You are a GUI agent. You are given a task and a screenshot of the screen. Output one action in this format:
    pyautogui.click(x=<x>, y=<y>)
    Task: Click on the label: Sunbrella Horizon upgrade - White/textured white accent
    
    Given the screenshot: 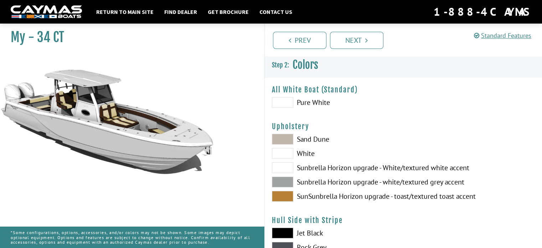 What is the action you would take?
    pyautogui.click(x=334, y=167)
    